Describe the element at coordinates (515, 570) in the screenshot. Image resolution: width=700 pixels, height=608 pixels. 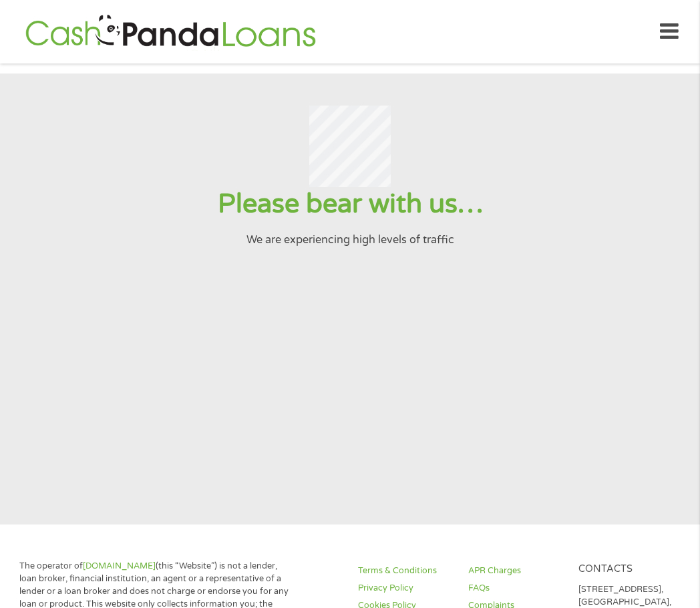
I see `a: APR Charges` at that location.